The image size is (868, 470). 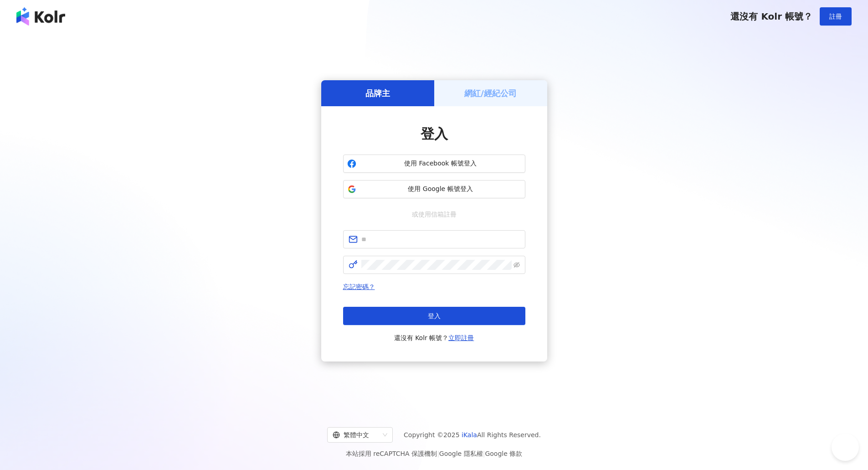 What do you see at coordinates (359, 287) in the screenshot?
I see `a: 忘記密碼？` at bounding box center [359, 287].